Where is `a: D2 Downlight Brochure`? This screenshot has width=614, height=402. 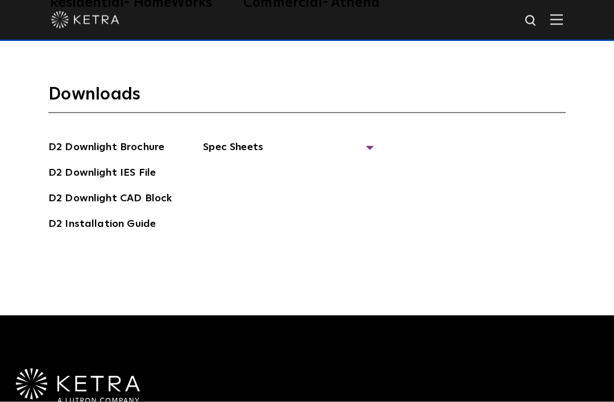
a: D2 Downlight Brochure is located at coordinates (106, 148).